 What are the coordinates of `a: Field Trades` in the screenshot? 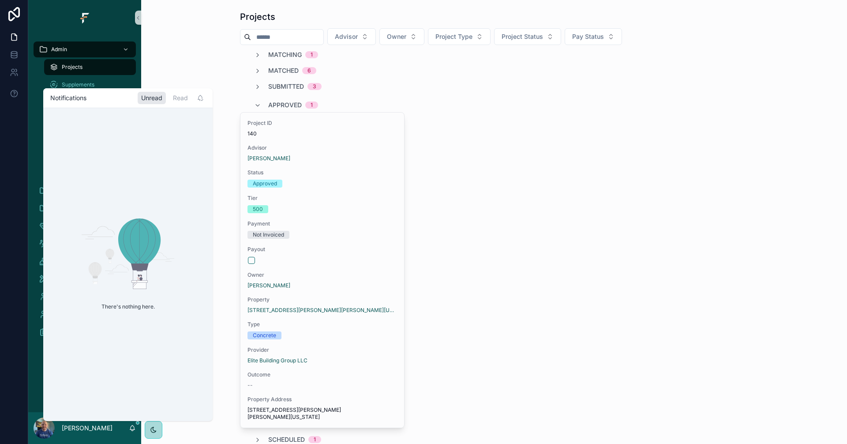 It's located at (85, 191).